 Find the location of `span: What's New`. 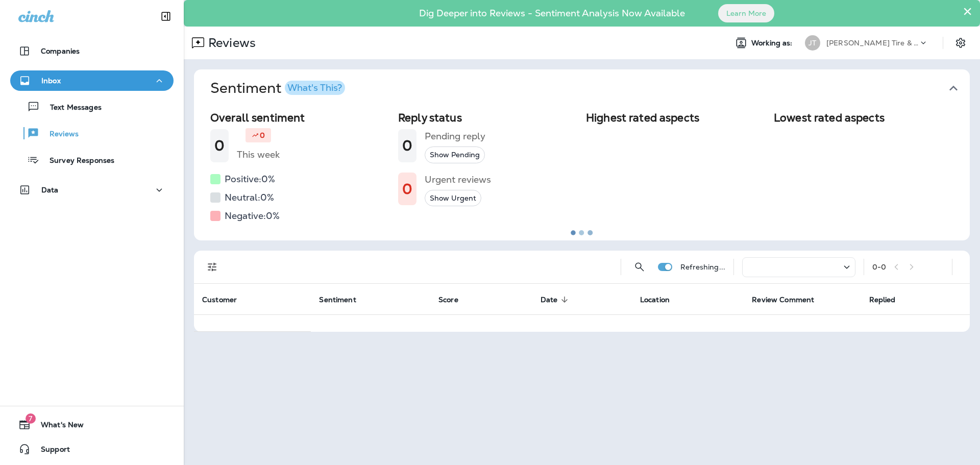

span: What's New is located at coordinates (57, 427).